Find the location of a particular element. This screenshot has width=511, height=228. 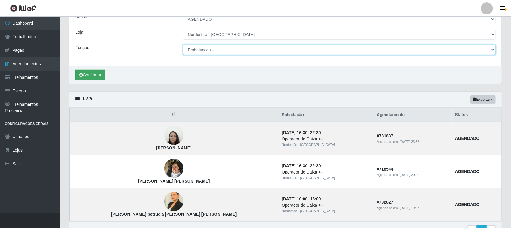

th: Agendamento is located at coordinates (412, 115).